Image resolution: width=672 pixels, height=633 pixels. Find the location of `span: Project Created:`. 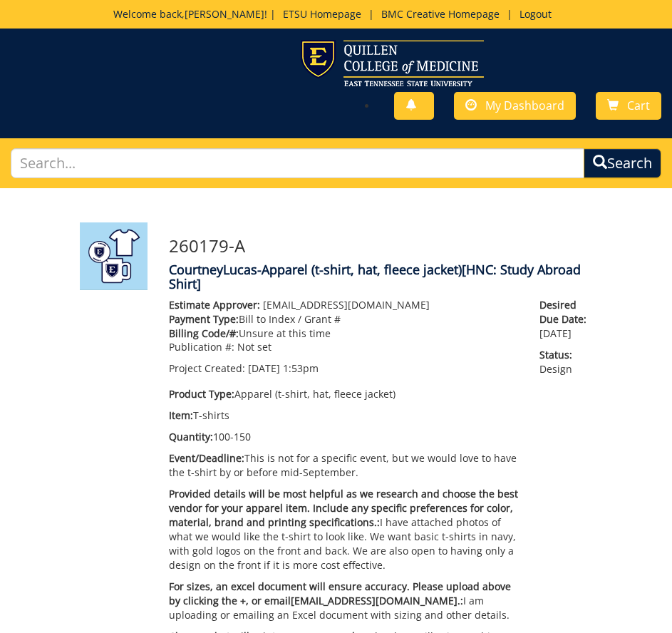

span: Project Created: is located at coordinates (207, 368).